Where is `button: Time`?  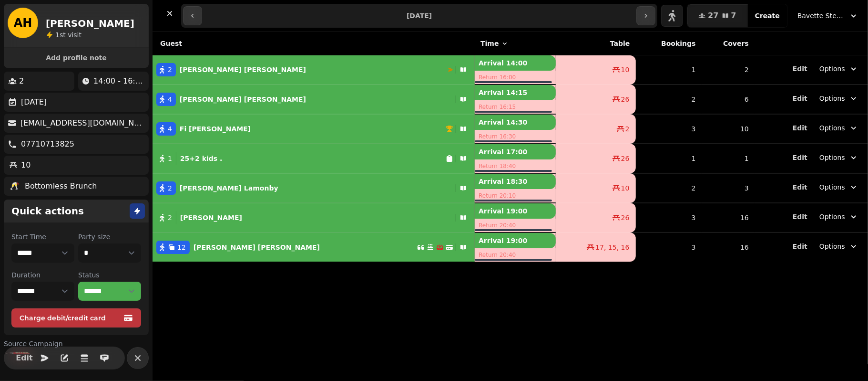 button: Time is located at coordinates (495, 43).